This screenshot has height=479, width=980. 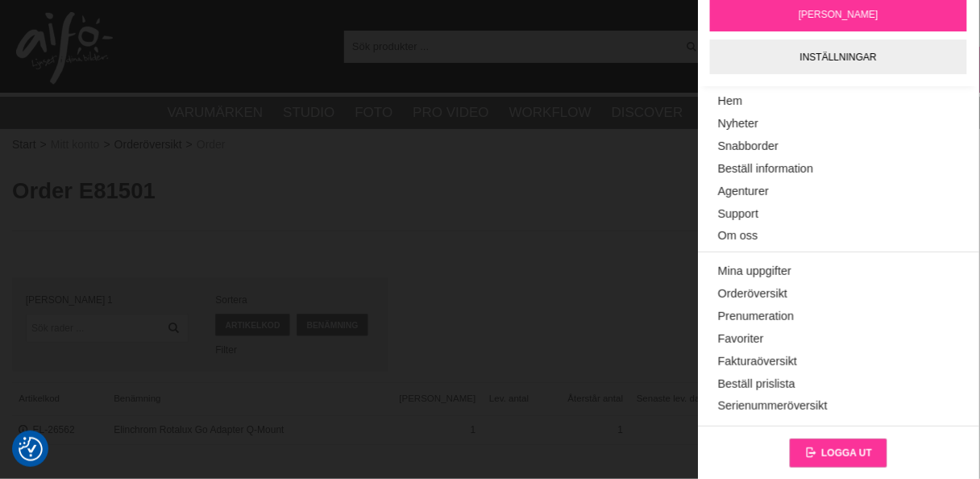 I want to click on span: Elinchrom Rotalux Go Adapter Q-Mount, so click(x=233, y=431).